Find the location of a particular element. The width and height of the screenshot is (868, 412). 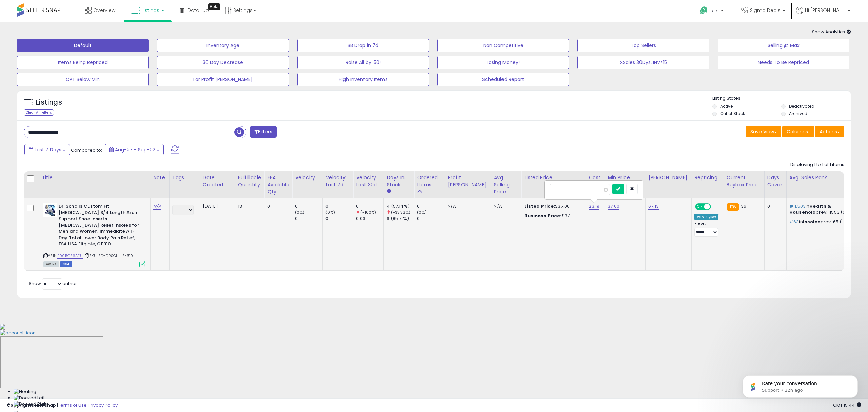

div: Fulfillable Quantity is located at coordinates (249, 182).